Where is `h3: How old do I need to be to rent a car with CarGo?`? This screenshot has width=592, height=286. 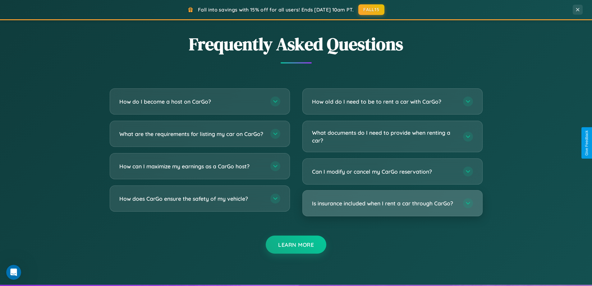 h3: How old do I need to be to rent a car with CarGo? is located at coordinates (384, 101).